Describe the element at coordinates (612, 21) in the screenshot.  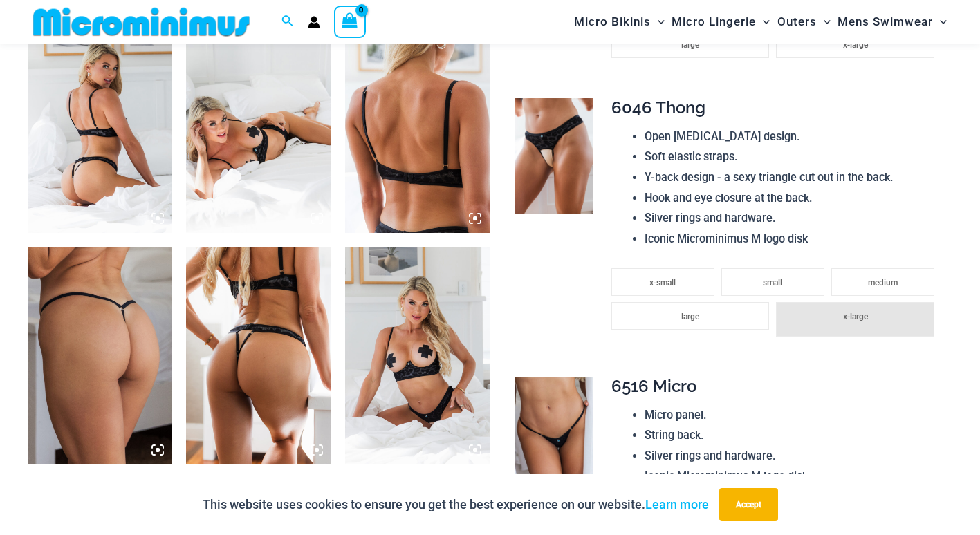
I see `span: Micro Bikinis` at that location.